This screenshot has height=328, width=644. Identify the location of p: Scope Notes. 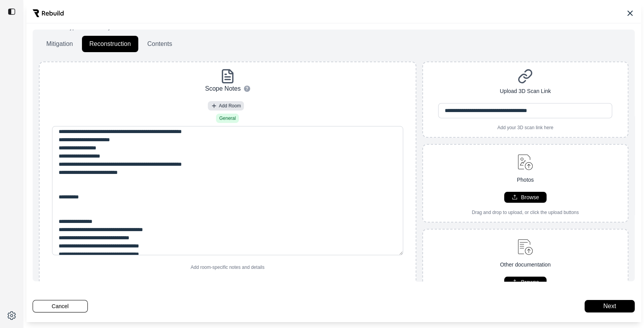
(223, 88).